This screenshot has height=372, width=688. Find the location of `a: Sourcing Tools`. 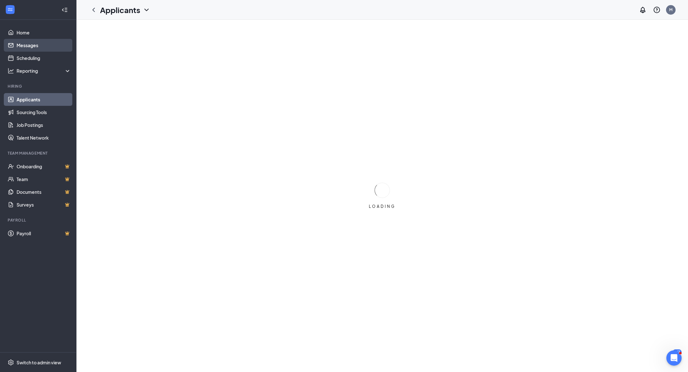

a: Sourcing Tools is located at coordinates (44, 112).